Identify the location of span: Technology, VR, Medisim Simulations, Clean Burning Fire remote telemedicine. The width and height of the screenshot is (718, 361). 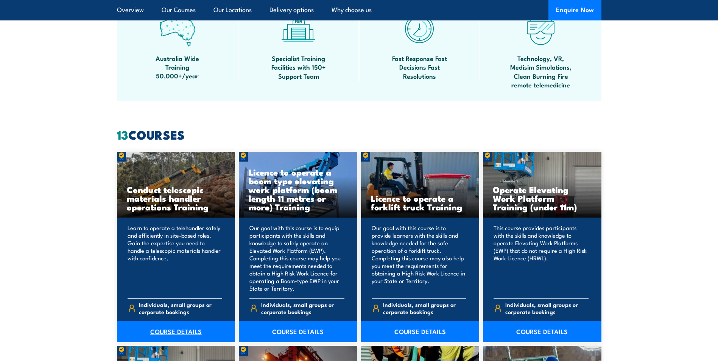
(541, 72).